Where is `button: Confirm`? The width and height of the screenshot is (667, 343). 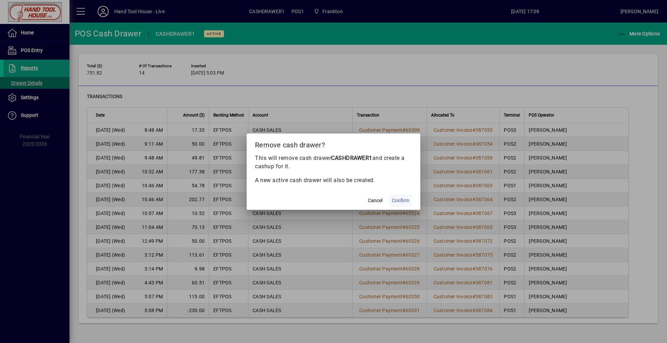 button: Confirm is located at coordinates (400, 201).